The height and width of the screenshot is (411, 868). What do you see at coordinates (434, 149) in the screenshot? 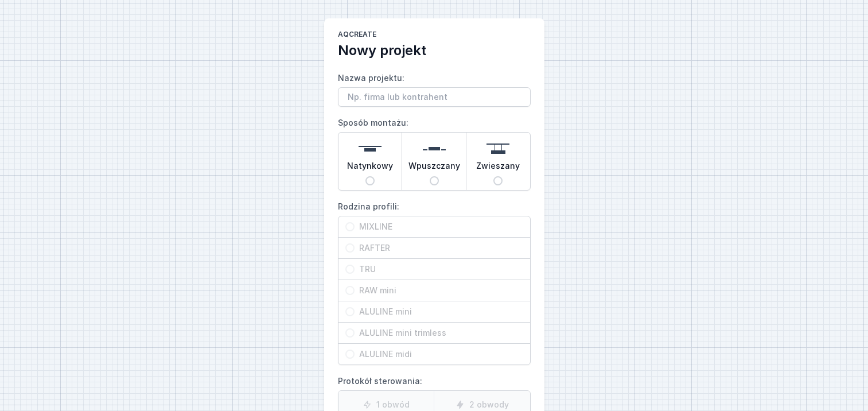
I see `img: recessed.svg` at bounding box center [434, 149].